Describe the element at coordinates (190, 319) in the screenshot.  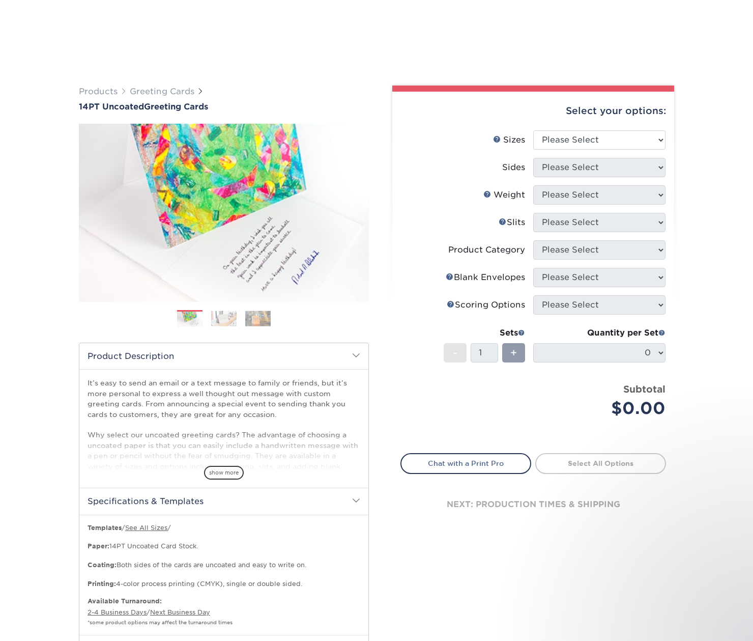
I see `img: Greeting Cards 01` at that location.